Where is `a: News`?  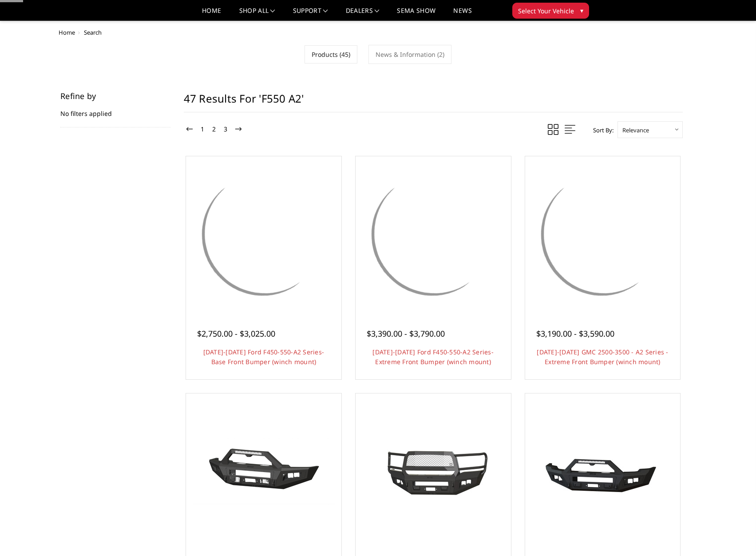
a: News is located at coordinates (462, 14).